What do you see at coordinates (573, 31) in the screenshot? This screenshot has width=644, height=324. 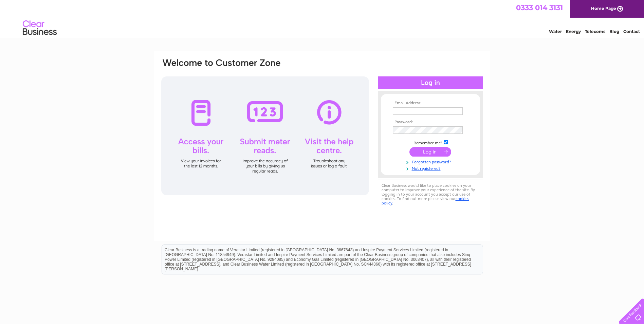 I see `a: Energy` at bounding box center [573, 31].